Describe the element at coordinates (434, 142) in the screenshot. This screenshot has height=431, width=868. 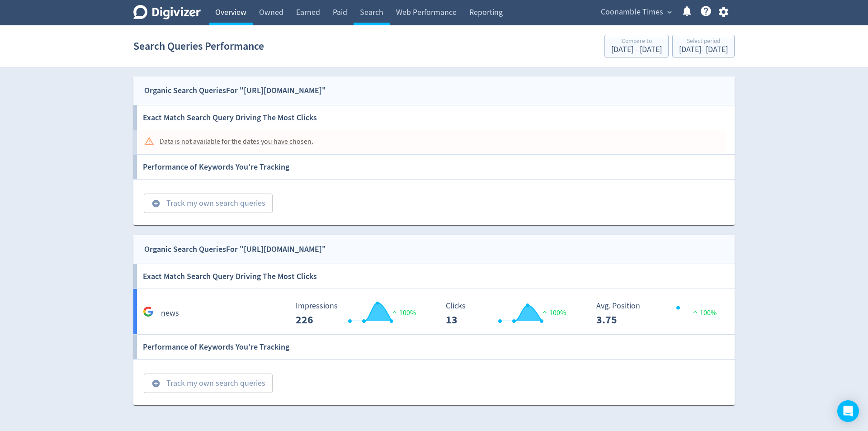
I see `a: Data is not available for the dates you have chosen.` at that location.